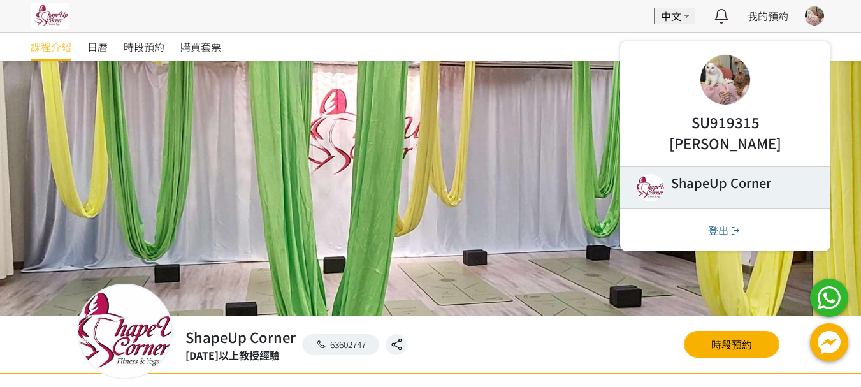 Image resolution: width=861 pixels, height=387 pixels. Describe the element at coordinates (201, 47) in the screenshot. I see `span: 購買套票` at that location.